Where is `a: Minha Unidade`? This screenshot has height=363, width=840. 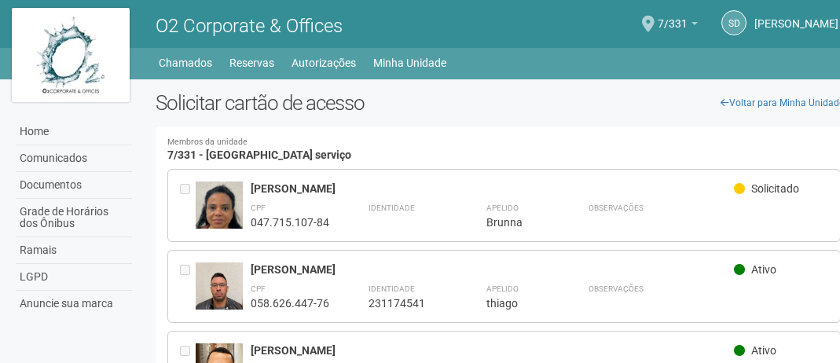
a: Minha Unidade is located at coordinates (409, 63).